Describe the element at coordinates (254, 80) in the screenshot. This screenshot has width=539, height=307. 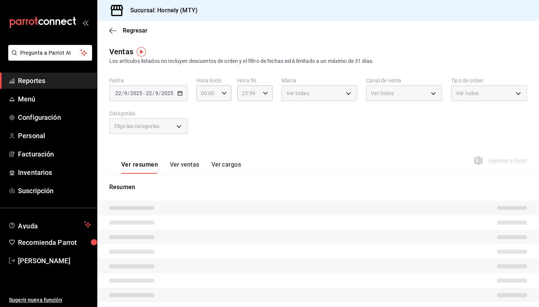
I see `label: Hora fin` at that location.